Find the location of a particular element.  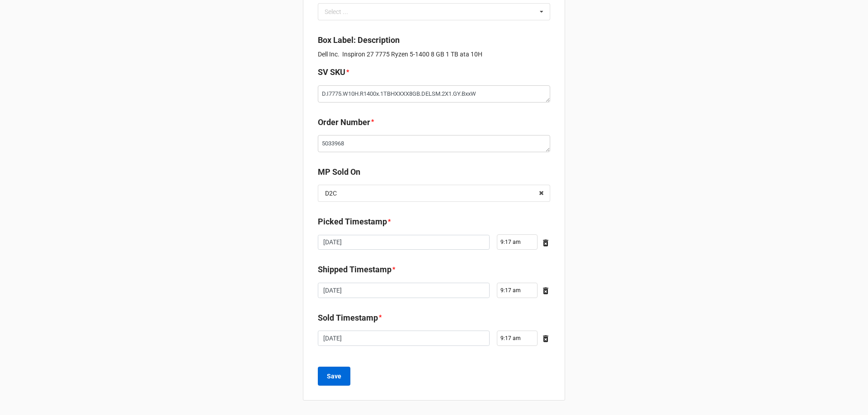

p: Dell Inc. Inspiron 27 7775 Ryzen 5-1400 8 GB 1 TB ata 10H is located at coordinates (434, 54).